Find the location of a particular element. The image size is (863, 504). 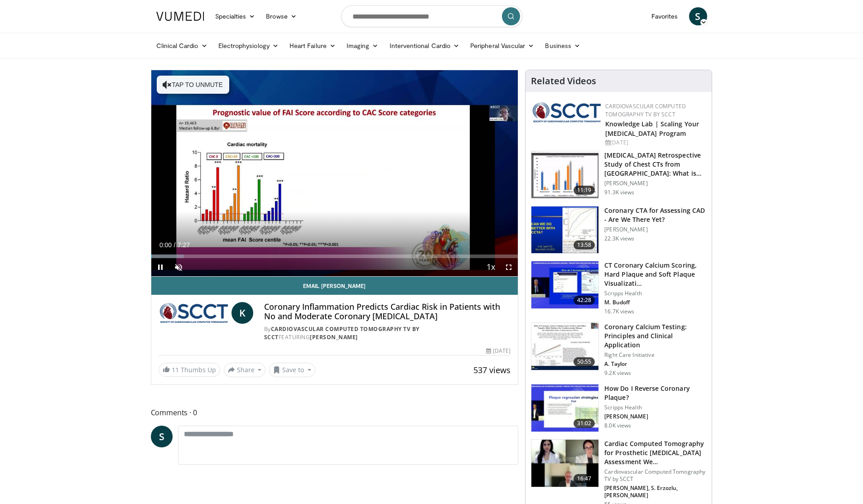

img: 4ea3ec1a-320e-4f01-b4eb-a8bc26375e8f.150x105_q85_crop-smart_upscale.jpg is located at coordinates (565, 285).